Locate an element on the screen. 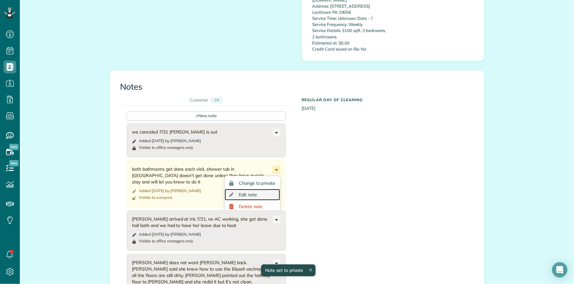 This screenshot has width=574, height=284. div: New note is located at coordinates (206, 116).